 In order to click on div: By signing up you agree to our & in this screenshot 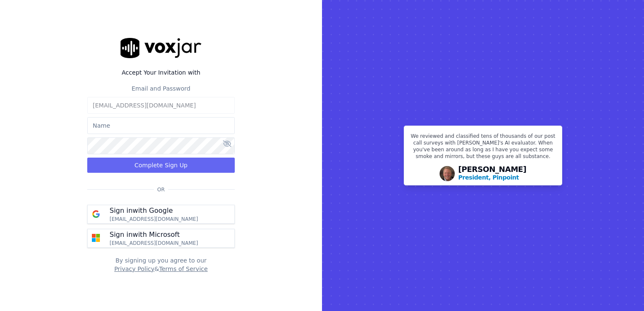, I will do `click(161, 265)`.